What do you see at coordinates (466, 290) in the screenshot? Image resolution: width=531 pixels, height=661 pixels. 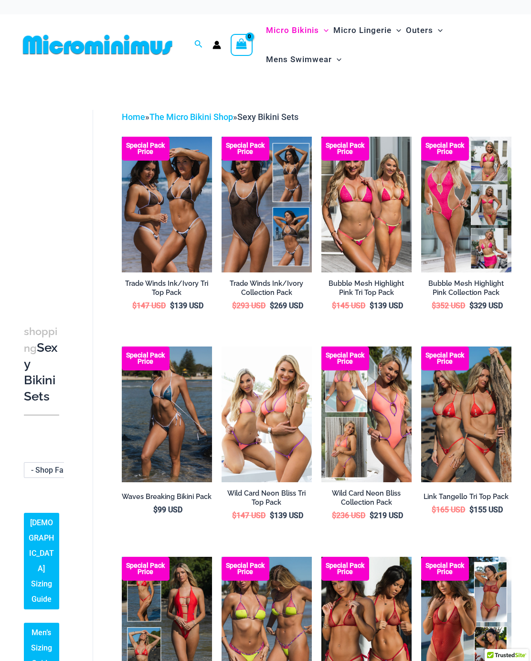 I see `a: Bubble Mesh Highlight Pink Collection Pack` at bounding box center [466, 290].